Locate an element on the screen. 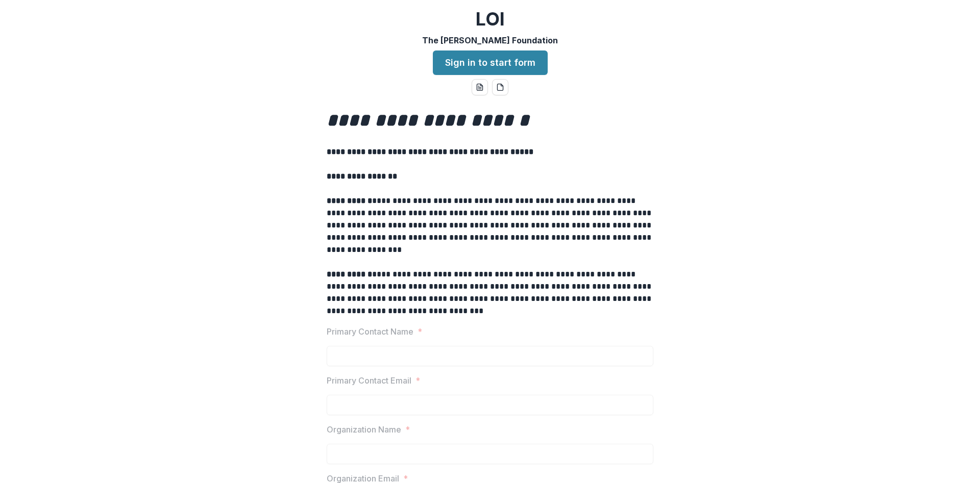 Image resolution: width=980 pixels, height=483 pixels. button: word-download is located at coordinates (480, 87).